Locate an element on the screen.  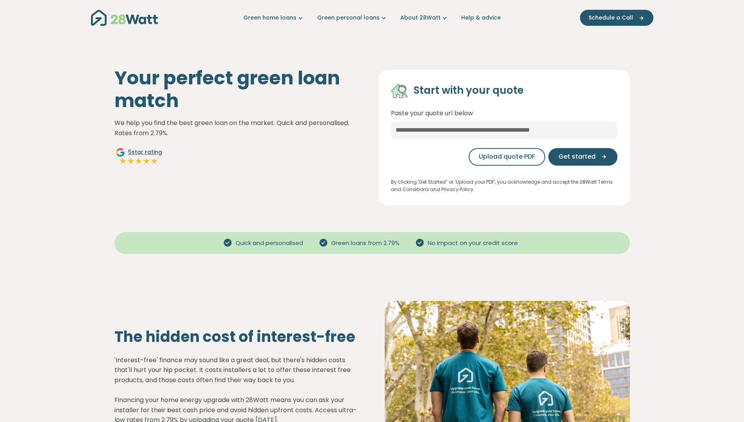
span: 5 star rating is located at coordinates (145, 152).